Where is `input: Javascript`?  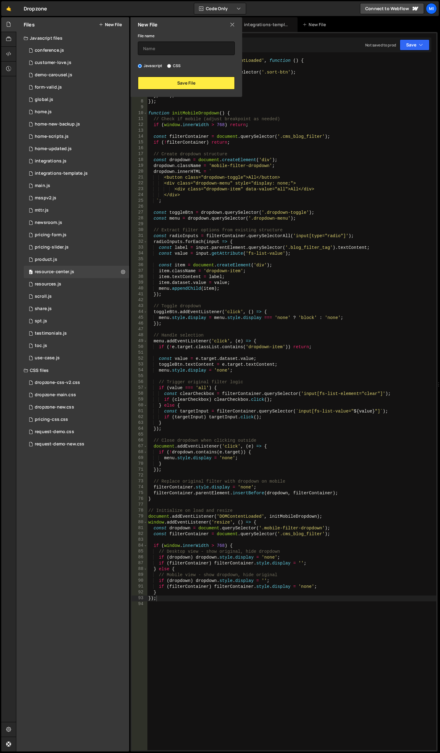
input: Javascript is located at coordinates (140, 66).